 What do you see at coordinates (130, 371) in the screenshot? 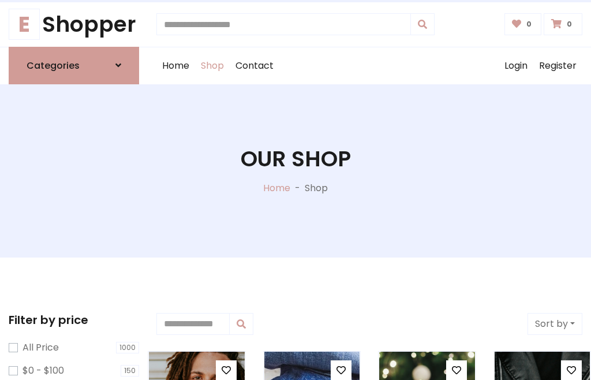
I see `span: 150` at bounding box center [130, 371].